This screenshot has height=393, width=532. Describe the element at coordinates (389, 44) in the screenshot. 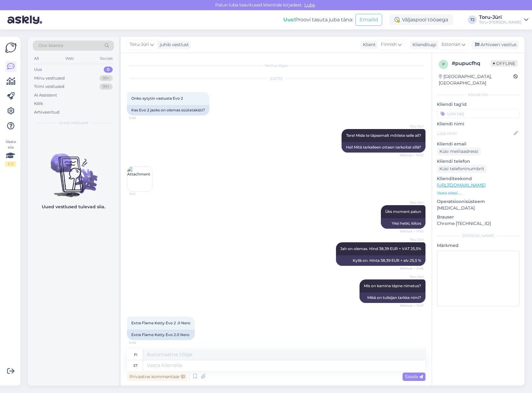

I see `span: Finnish` at that location.